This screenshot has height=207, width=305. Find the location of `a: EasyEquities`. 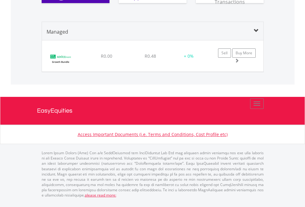

a: EasyEquities is located at coordinates (152, 111).